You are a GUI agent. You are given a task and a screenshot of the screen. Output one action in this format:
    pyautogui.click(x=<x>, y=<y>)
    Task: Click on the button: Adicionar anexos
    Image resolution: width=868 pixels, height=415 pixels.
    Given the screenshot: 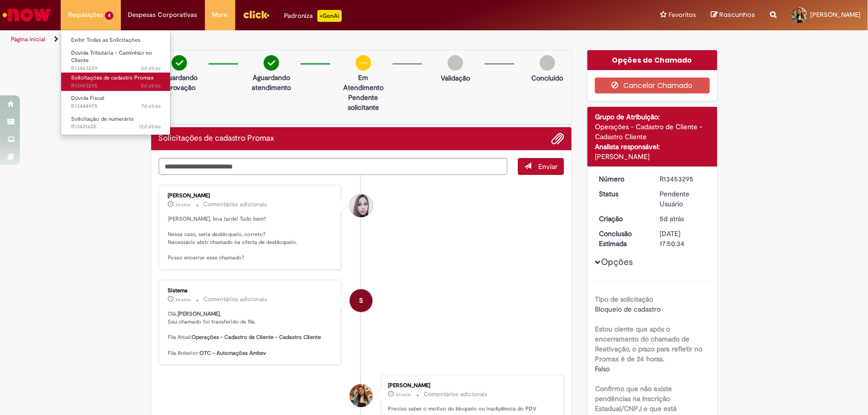 What is the action you would take?
    pyautogui.click(x=558, y=139)
    